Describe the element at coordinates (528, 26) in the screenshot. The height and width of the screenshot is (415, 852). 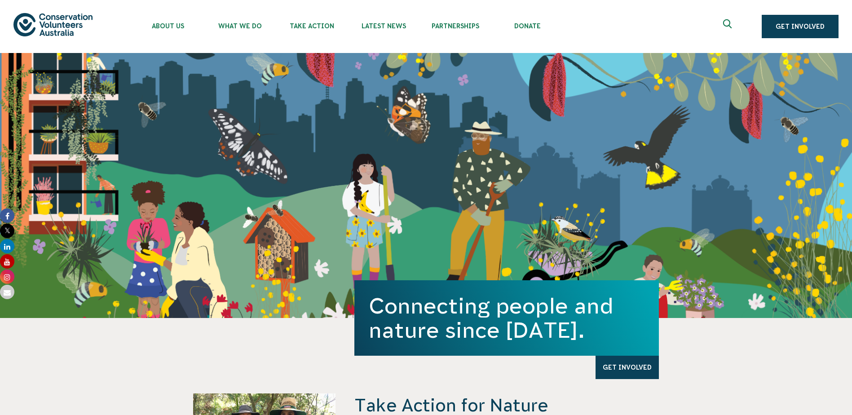
I see `span: Donate` at that location.